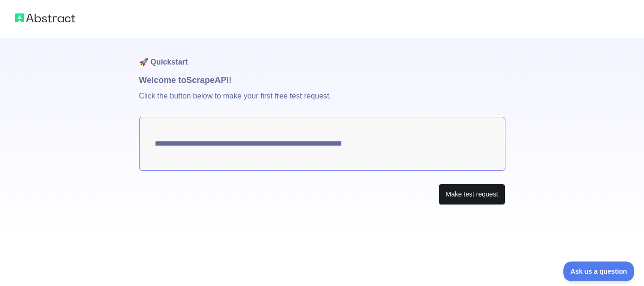 The image size is (644, 286). Describe the element at coordinates (322, 56) in the screenshot. I see `h1: 🚀 Quickstart` at that location.